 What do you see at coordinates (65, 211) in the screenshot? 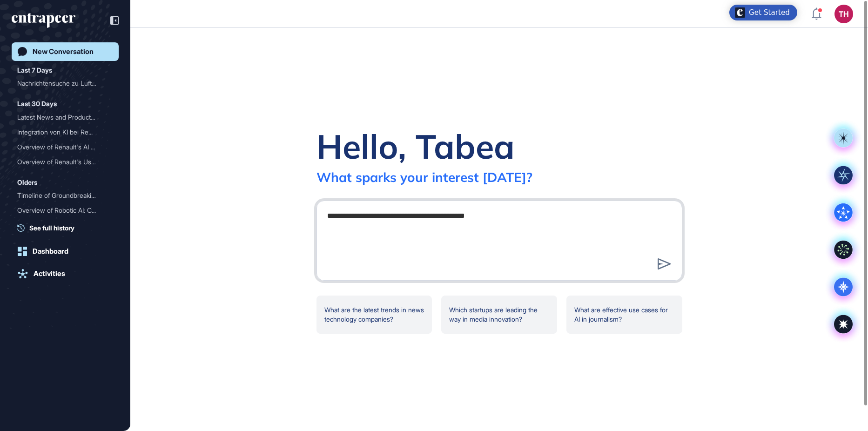
I see `div: Overview of Robotic AI: Companies, News, and Patents` at bounding box center [65, 211].